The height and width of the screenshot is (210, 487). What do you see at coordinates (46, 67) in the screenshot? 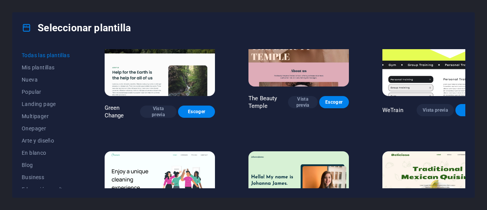
I see `span: Mis plantillas` at bounding box center [46, 67].